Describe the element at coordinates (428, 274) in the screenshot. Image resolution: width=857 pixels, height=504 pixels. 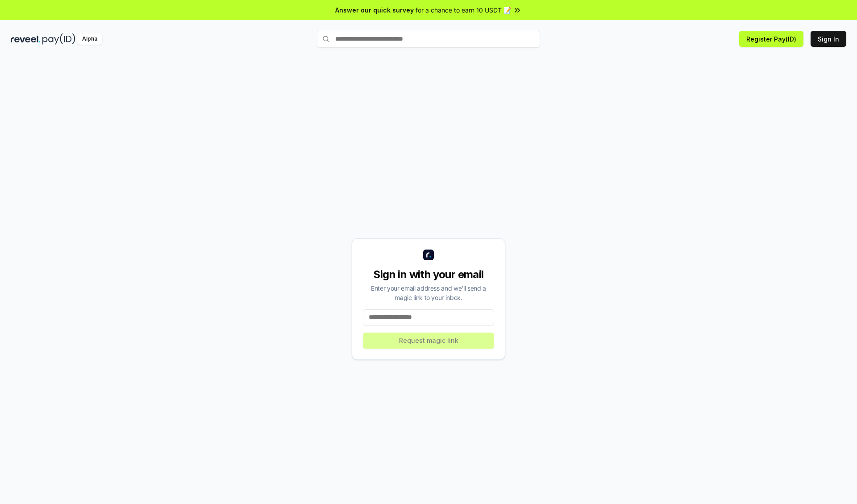
I see `div: Sign in with your email` at that location.